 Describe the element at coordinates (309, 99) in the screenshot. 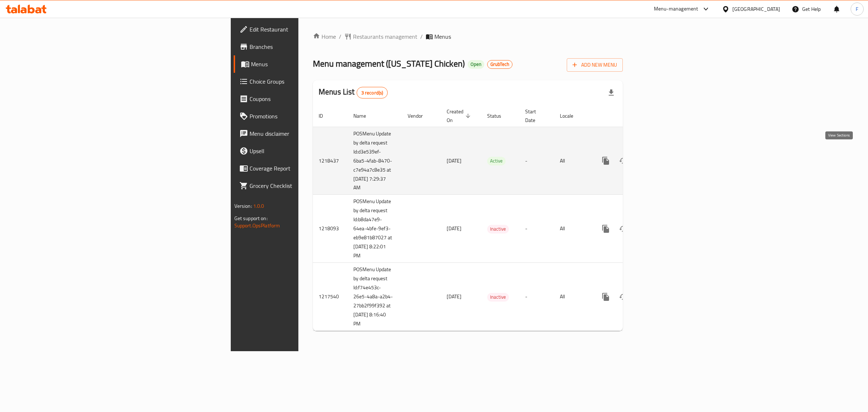

I see `span: Coupons` at that location.